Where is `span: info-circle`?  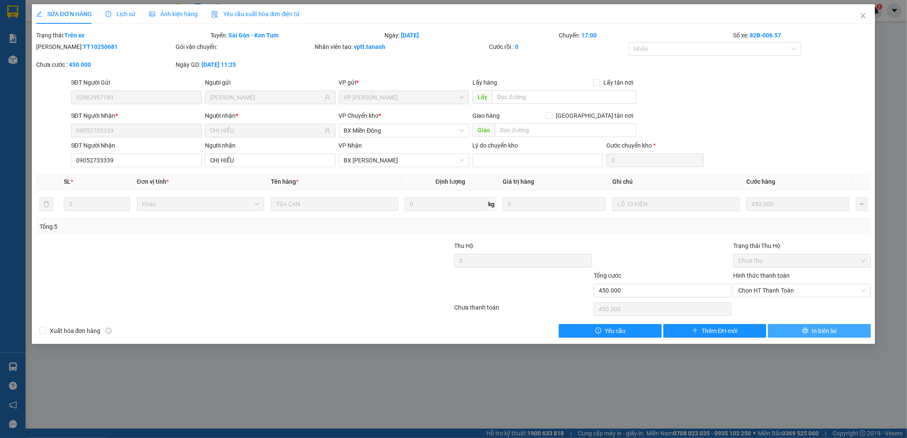
span: info-circle is located at coordinates (108, 331).